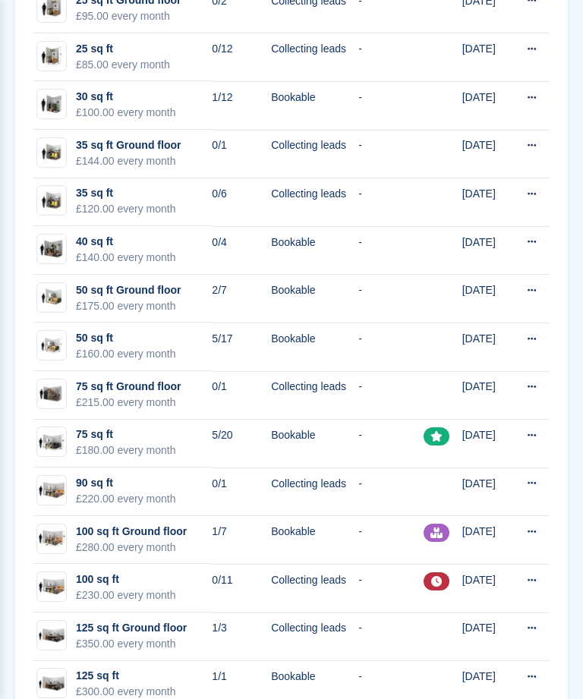  I want to click on td: 1/7, so click(241, 540).